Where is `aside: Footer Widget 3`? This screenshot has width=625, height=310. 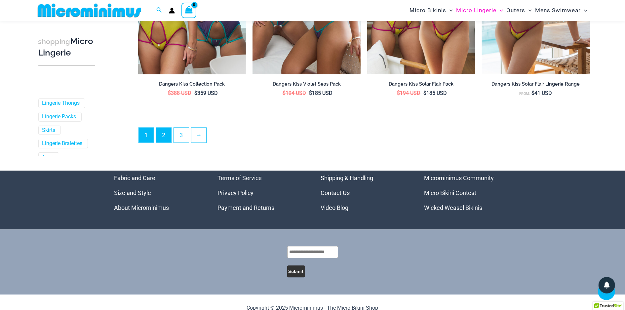 aside: Footer Widget 3 is located at coordinates (364, 193).